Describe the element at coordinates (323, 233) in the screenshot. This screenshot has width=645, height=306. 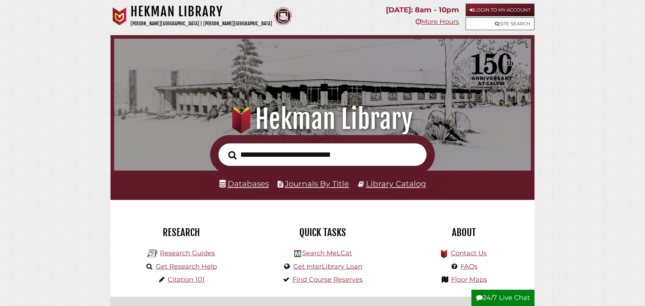
I see `h2: Quick Tasks` at that location.